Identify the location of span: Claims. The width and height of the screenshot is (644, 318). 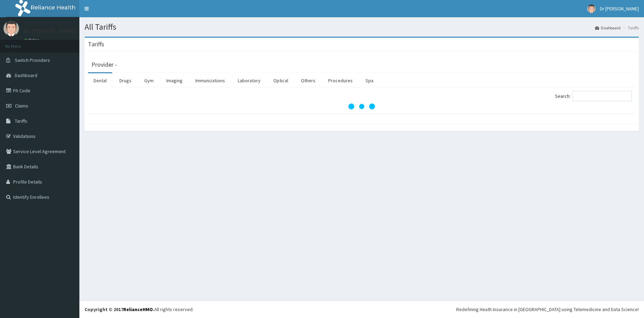
(21, 106).